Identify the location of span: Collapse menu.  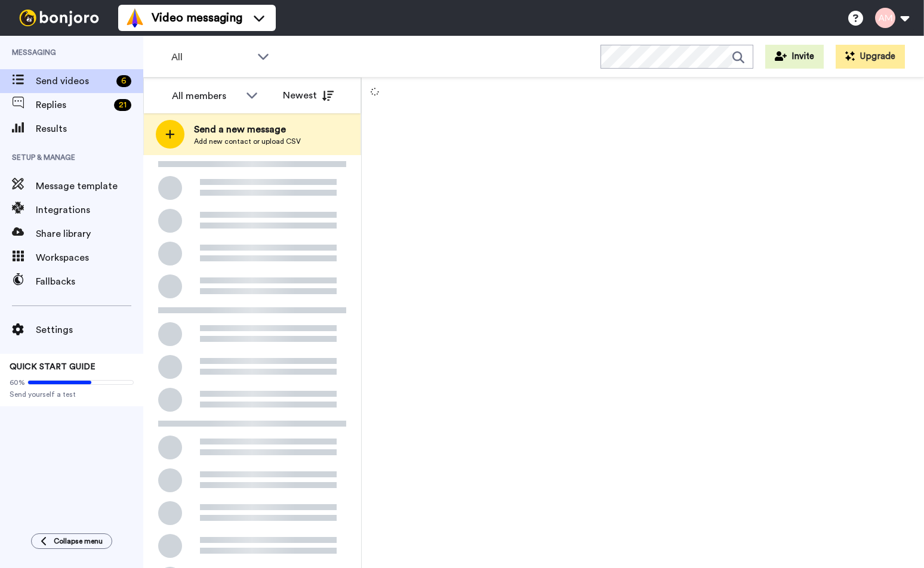
(78, 541).